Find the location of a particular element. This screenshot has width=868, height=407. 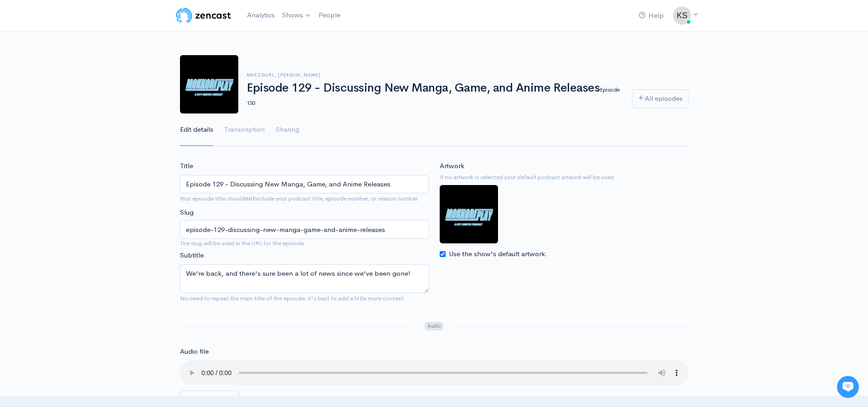

strong: not is located at coordinates (250, 198).